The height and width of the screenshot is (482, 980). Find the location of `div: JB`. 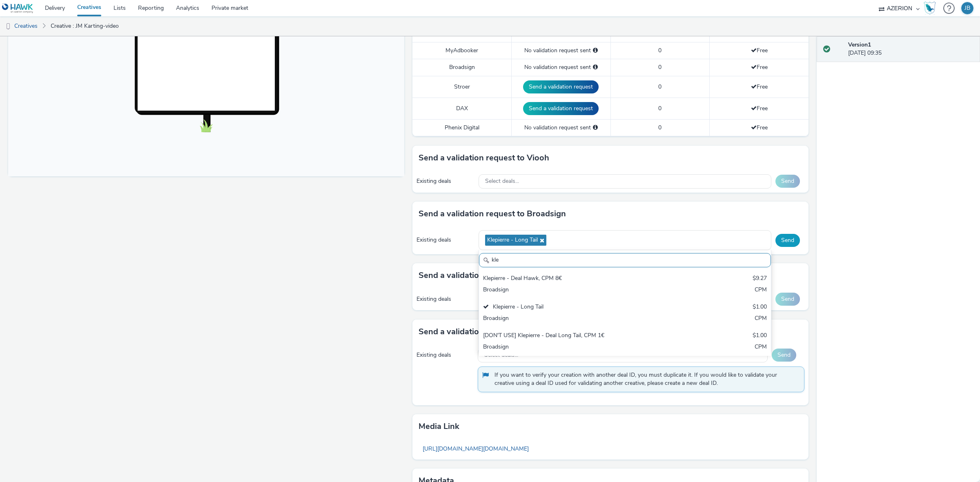

div: JB is located at coordinates (967, 8).